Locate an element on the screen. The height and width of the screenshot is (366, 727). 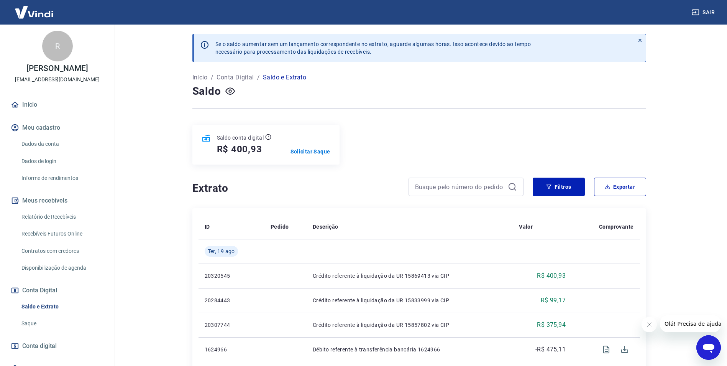
span: Visualizar is located at coordinates (606, 349).